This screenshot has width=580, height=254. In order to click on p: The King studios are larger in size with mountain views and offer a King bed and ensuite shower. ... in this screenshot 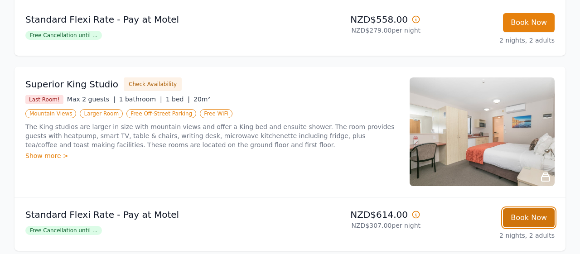, I will do `click(212, 136)`.